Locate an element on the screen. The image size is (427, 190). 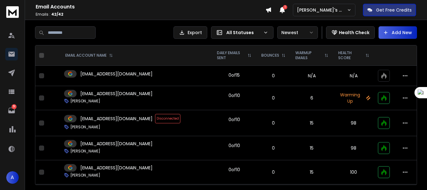
span: 42 / 42 is located at coordinates (57, 14).